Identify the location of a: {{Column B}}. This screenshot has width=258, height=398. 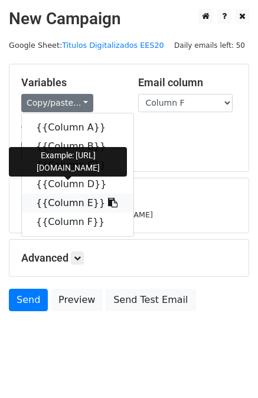
(77, 147).